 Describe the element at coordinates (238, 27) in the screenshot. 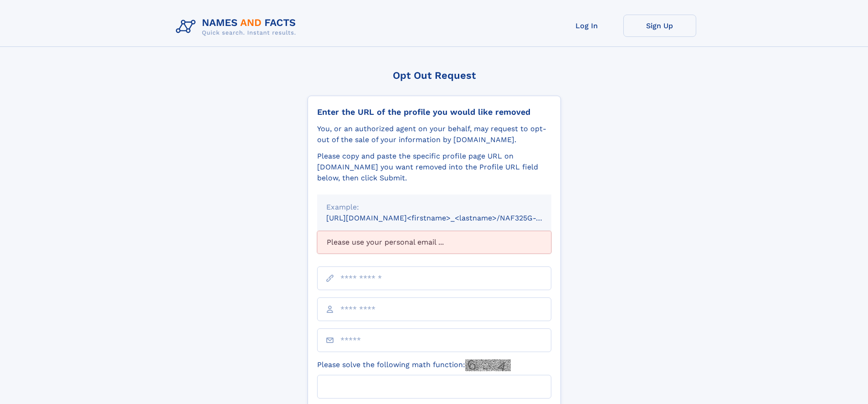

I see `img: Logo Names and Facts` at that location.